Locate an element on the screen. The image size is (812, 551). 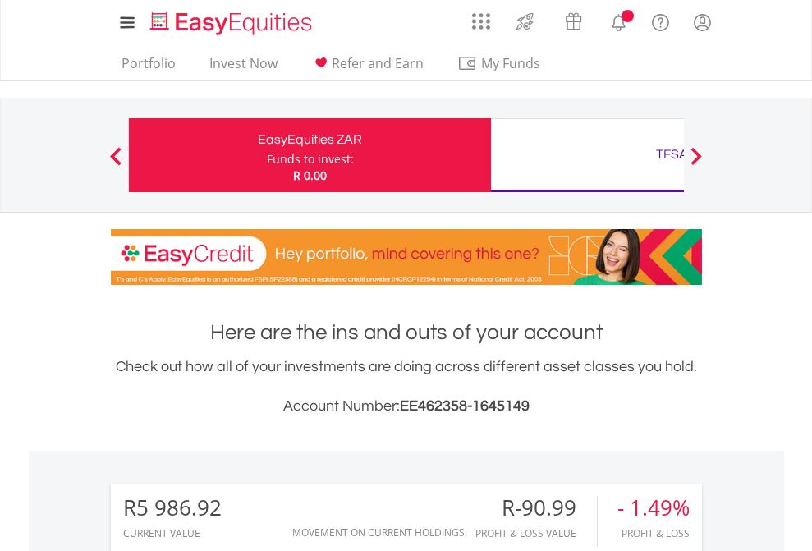
span: Refer and Earn is located at coordinates (378, 63).